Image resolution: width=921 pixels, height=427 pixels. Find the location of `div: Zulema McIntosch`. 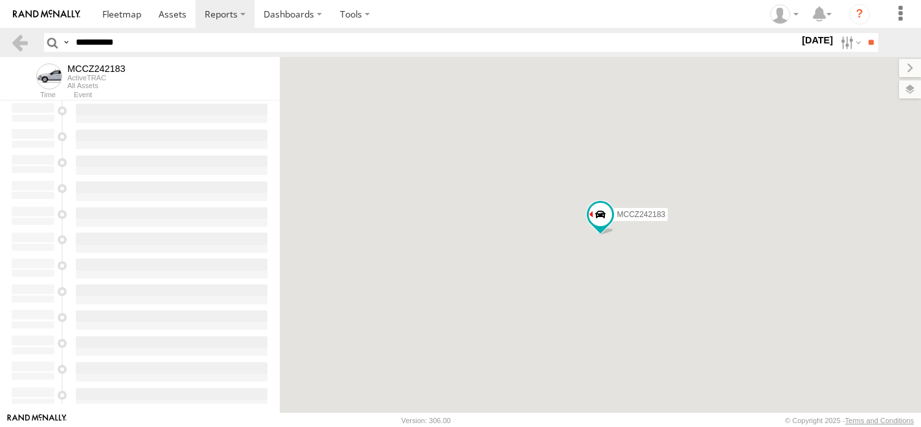

div: Zulema McIntosch is located at coordinates (784, 14).